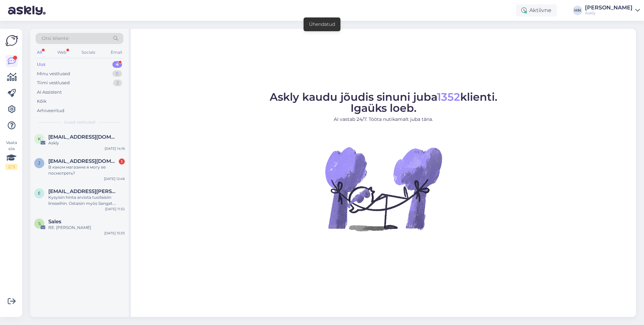 Image resolution: width=644 pixels, height=325 pixels. Describe the element at coordinates (11, 167) in the screenshot. I see `div: 2 / 3` at that location.